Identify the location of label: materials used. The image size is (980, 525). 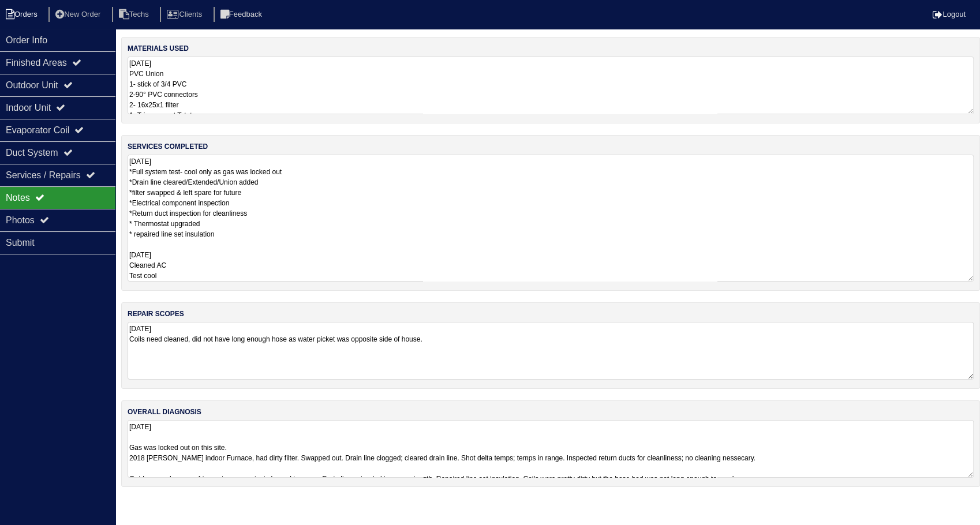
(158, 49).